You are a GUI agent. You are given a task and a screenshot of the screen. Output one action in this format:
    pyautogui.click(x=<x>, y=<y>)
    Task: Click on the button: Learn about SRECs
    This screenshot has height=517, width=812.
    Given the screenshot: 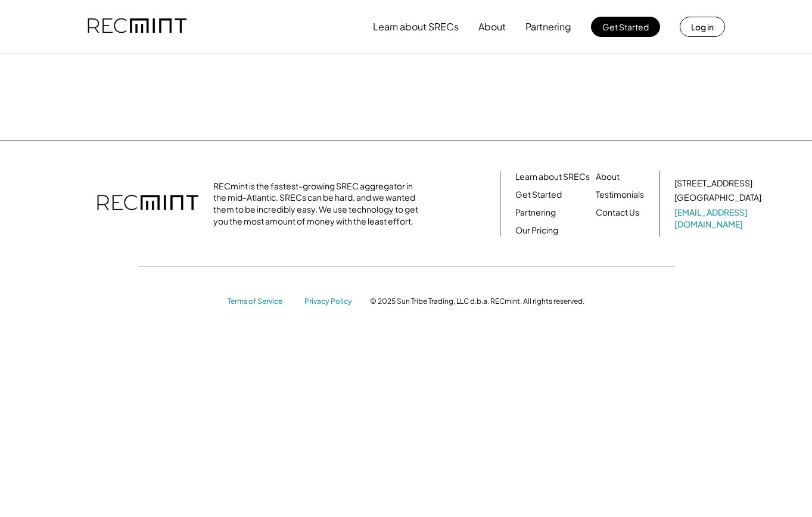 What is the action you would take?
    pyautogui.click(x=416, y=27)
    